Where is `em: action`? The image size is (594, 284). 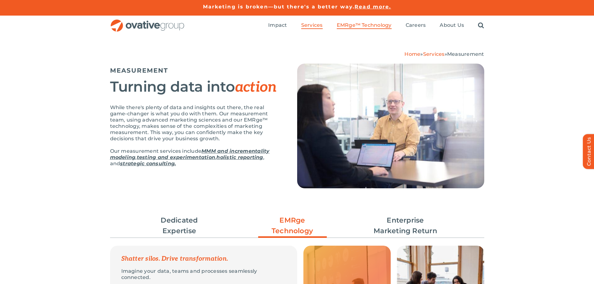 em: action is located at coordinates (256, 87).